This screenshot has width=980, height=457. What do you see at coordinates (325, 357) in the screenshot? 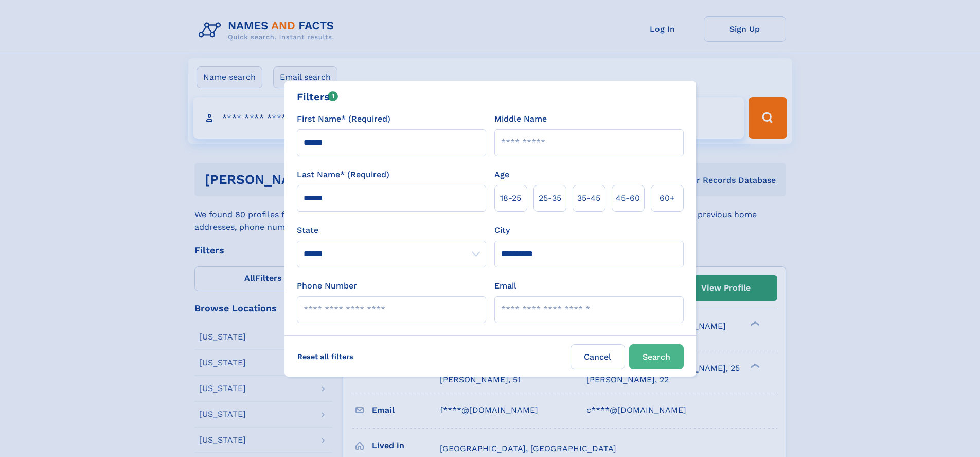
I see `label: Reset all filters` at bounding box center [325, 357].